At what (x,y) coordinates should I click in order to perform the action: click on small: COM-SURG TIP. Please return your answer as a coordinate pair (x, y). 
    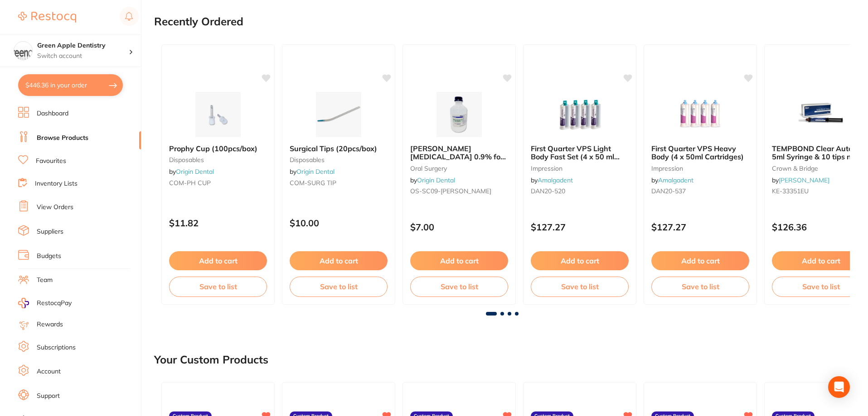
    Looking at the image, I should click on (339, 183).